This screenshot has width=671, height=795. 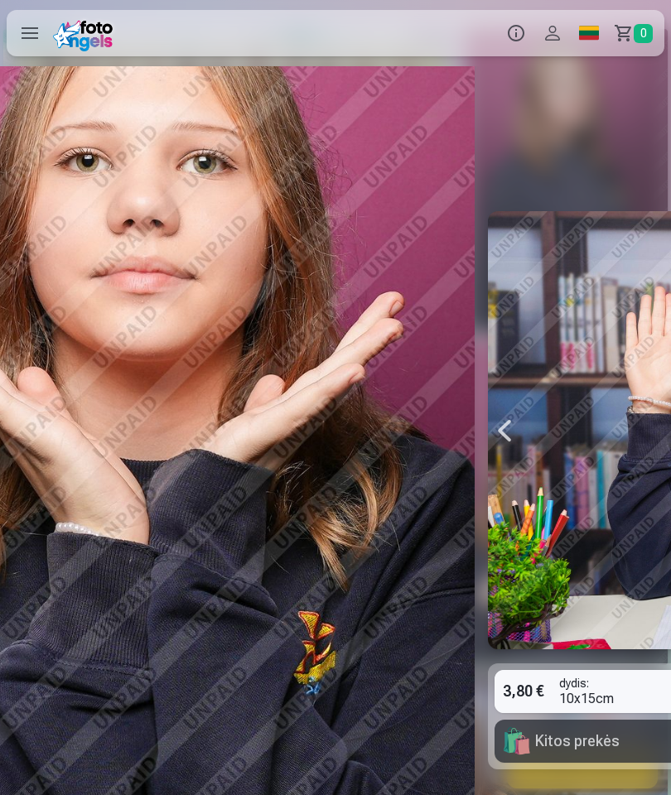 I want to click on span: 0, so click(x=643, y=33).